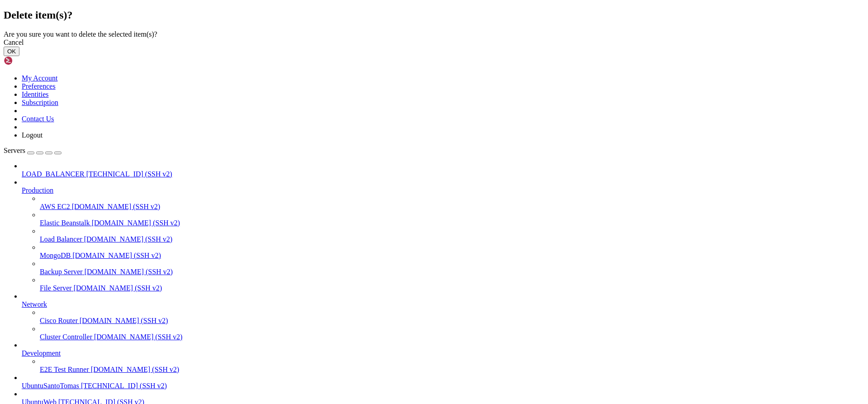  I want to click on span: Production, so click(37, 190).